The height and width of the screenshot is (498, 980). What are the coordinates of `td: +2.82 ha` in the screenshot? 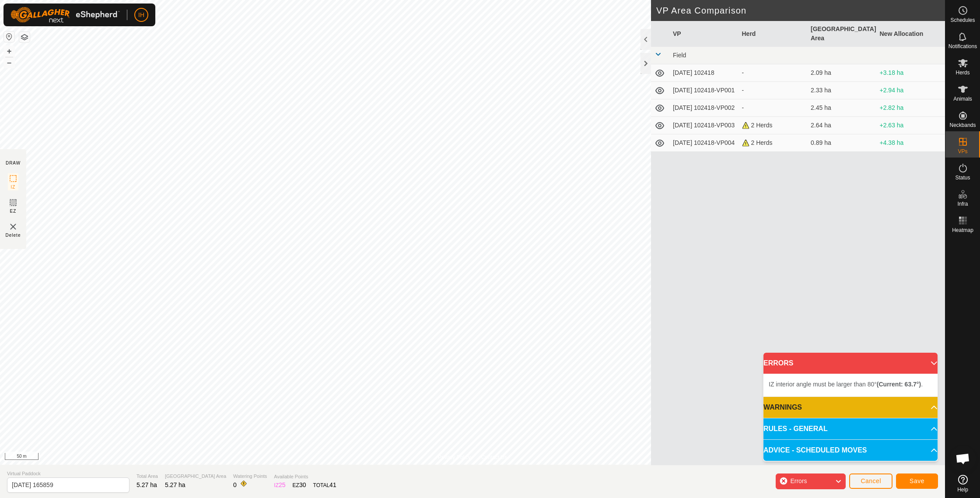 It's located at (911, 108).